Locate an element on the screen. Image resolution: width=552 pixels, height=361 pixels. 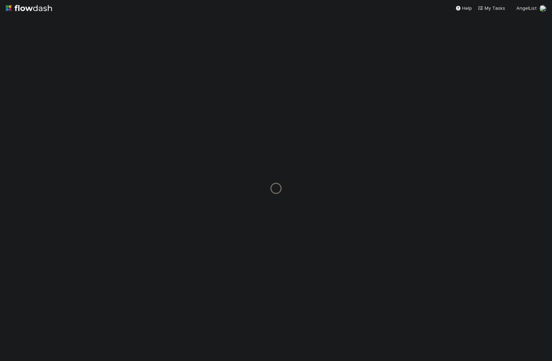
div: Help is located at coordinates (464, 8).